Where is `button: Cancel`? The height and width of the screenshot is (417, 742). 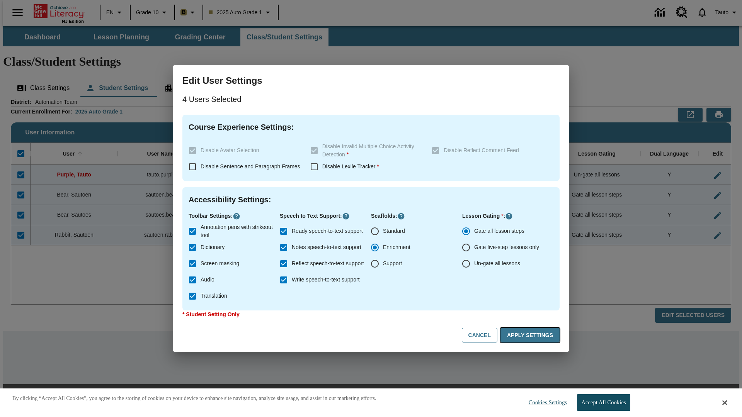 button: Cancel is located at coordinates (480, 335).